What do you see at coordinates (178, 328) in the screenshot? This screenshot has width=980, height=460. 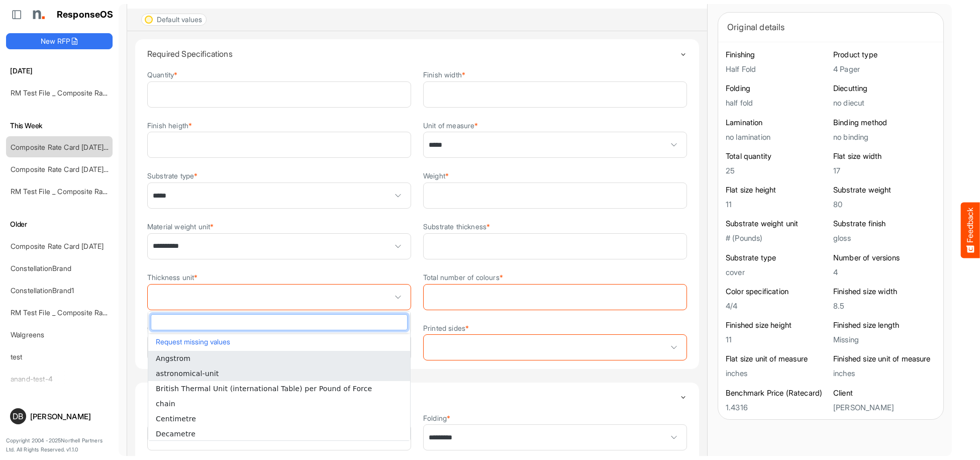 I see `label: Color specification` at bounding box center [178, 328].